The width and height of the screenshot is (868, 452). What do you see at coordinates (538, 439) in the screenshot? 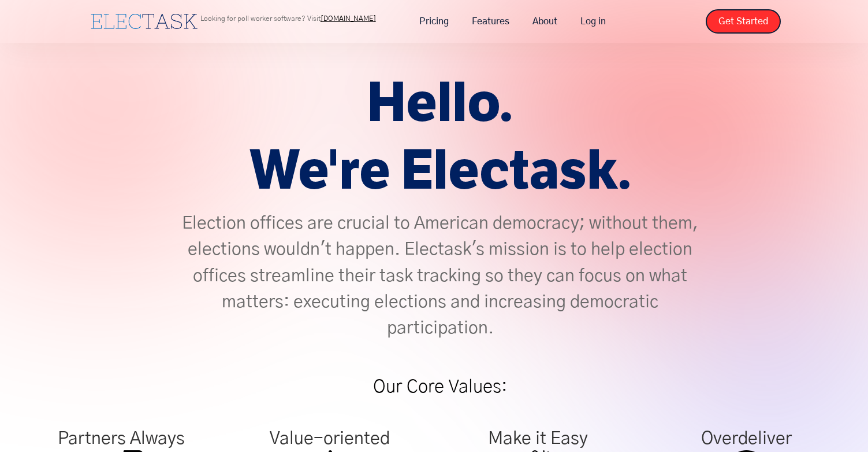
I see `div: Make it Easy` at bounding box center [538, 439].